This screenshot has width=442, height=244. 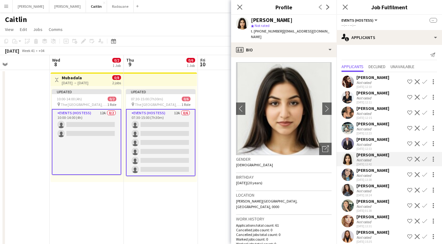 I want to click on app-card-role: Events (Hostess)12A0/607:30-15:00 (7h30m), so click(x=161, y=143).